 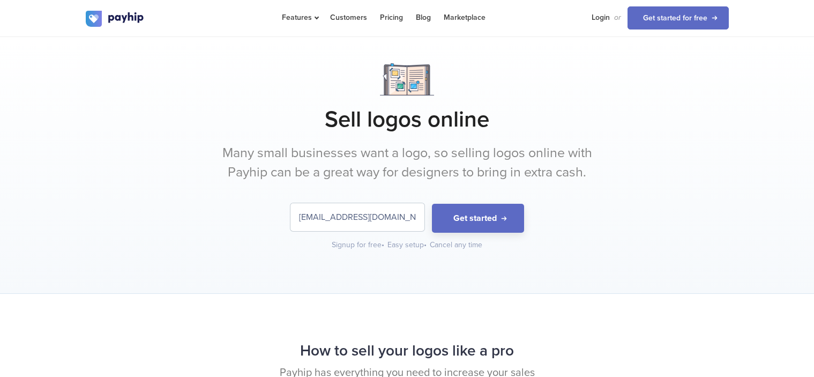 I want to click on input: Enter your email address, so click(x=357, y=217).